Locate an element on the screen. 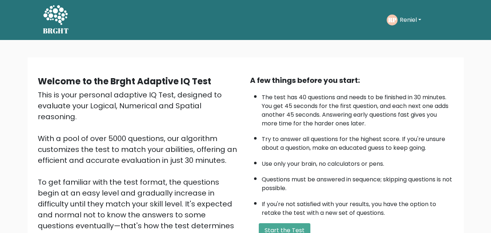 This screenshot has height=233, width=491. button: Reniel is located at coordinates (410, 20).